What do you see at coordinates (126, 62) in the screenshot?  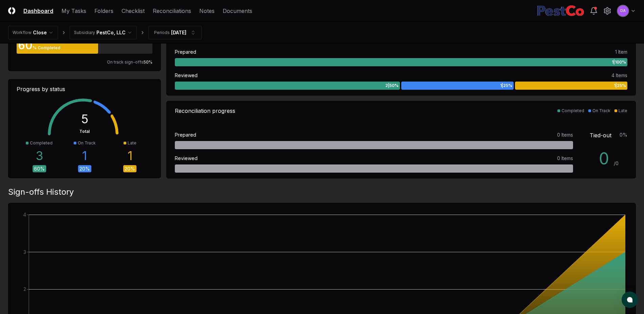 I see `span: On track sign-offs` at bounding box center [126, 62].